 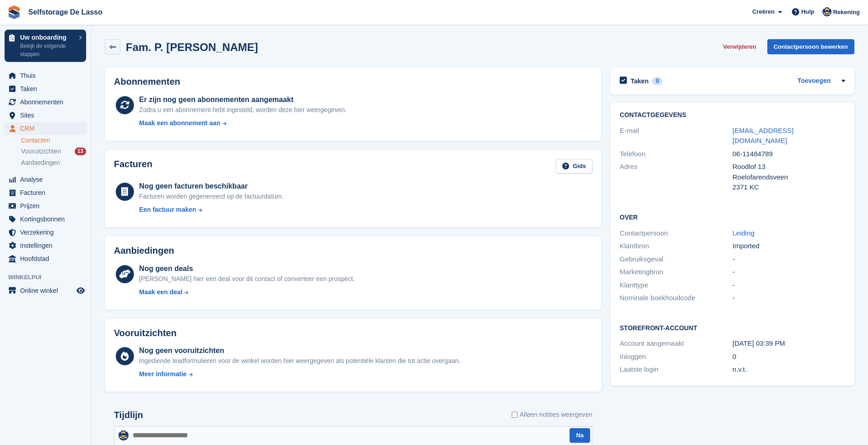 I want to click on div: Nog geen vooruitzichten, so click(x=300, y=351).